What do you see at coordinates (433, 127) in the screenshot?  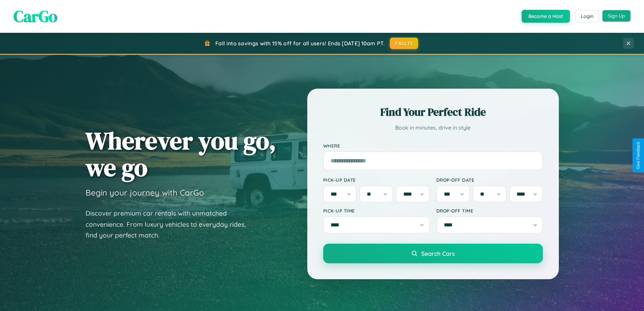 I see `p: Book in minutes, drive in style` at bounding box center [433, 127].